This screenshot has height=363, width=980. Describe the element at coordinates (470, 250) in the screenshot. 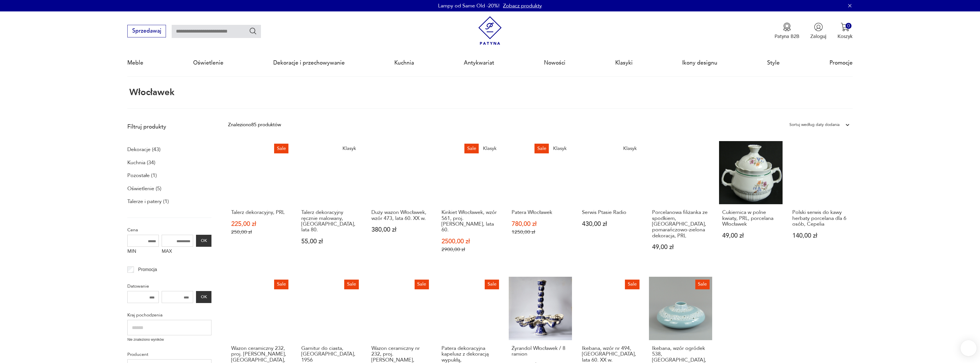

I see `p: 2900,00 zł` at that location.